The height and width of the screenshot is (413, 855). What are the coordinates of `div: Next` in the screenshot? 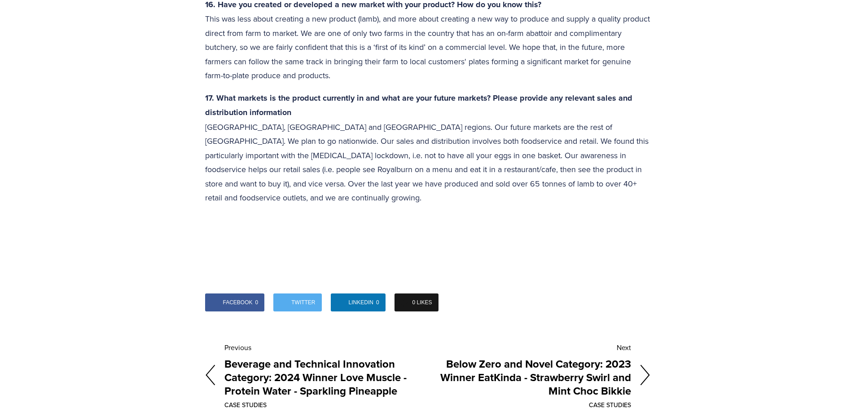 It's located at (529, 348).